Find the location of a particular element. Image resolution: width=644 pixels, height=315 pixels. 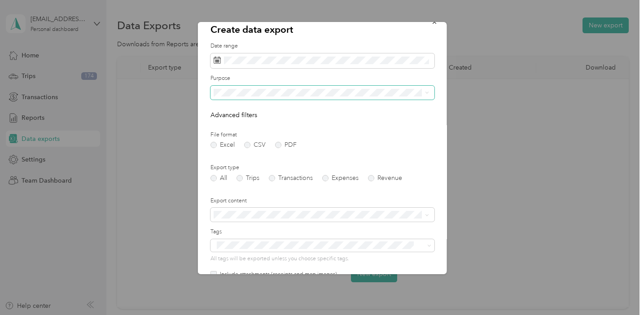

label: Export type is located at coordinates (322, 168).